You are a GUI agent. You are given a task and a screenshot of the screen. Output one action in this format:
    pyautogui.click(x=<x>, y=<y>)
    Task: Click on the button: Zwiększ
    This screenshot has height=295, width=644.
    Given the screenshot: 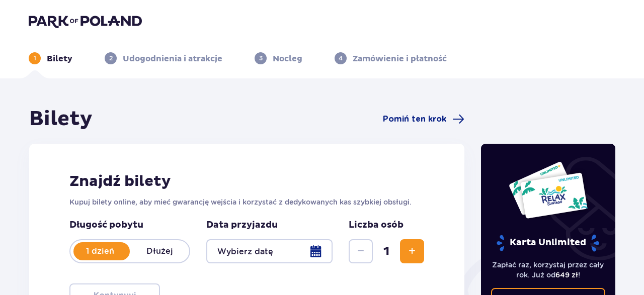 What is the action you would take?
    pyautogui.click(x=412, y=252)
    